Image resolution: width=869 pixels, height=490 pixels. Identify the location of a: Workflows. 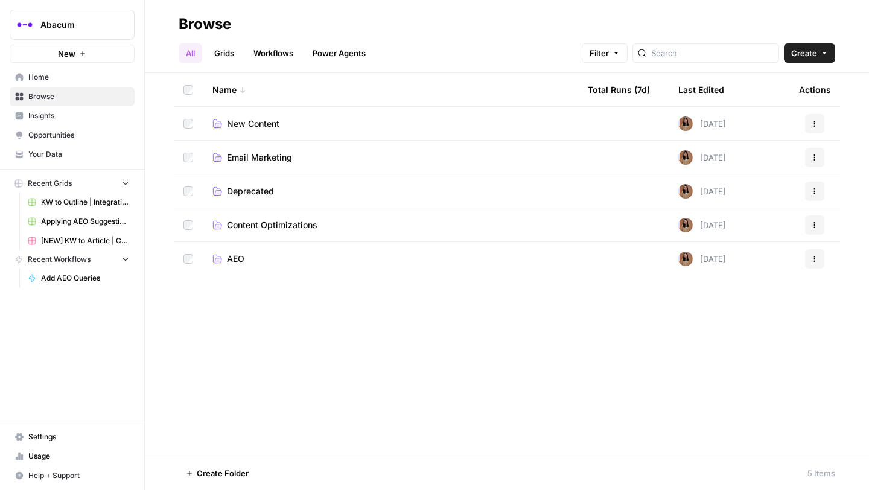
(273, 53).